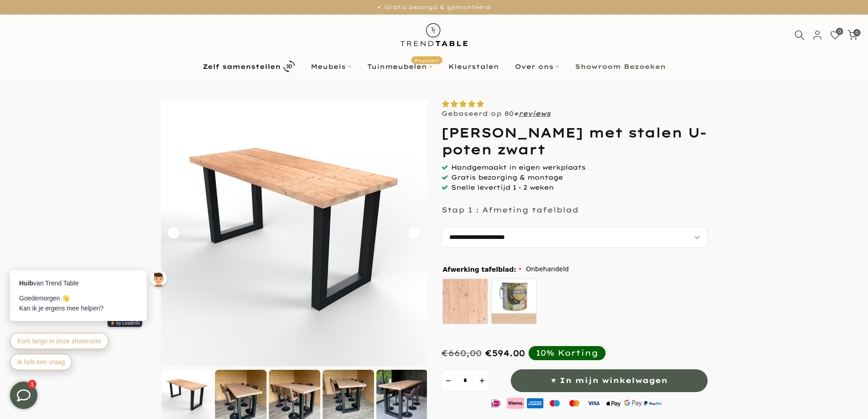 This screenshot has width=868, height=419. What do you see at coordinates (609, 380) in the screenshot?
I see `button: In mijn winkelwagen` at bounding box center [609, 380].